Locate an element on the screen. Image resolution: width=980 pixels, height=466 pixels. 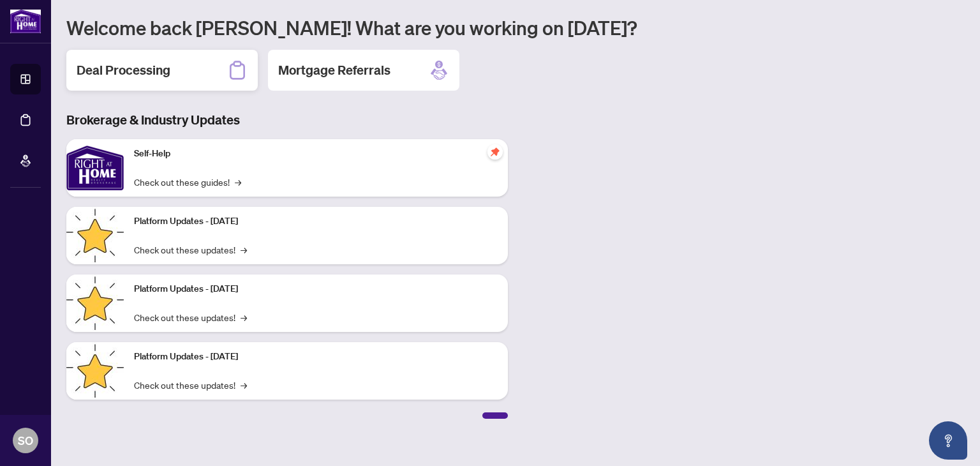
p: Self-Help is located at coordinates (316, 154).